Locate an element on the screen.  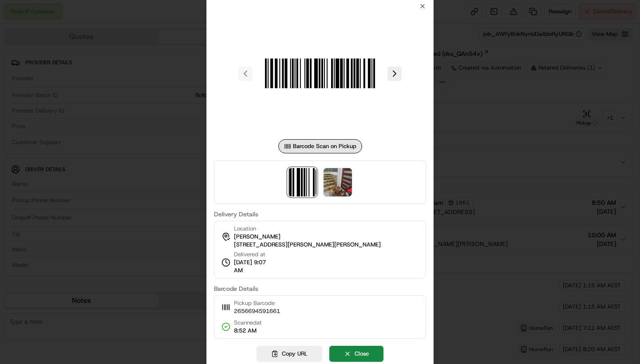
span: Pickup Barcode is located at coordinates (257, 303).